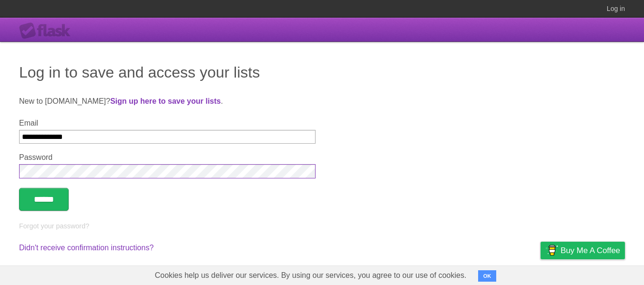 The height and width of the screenshot is (285, 644). What do you see at coordinates (322, 72) in the screenshot?
I see `h1: Log in to save and access your lists` at bounding box center [322, 72].